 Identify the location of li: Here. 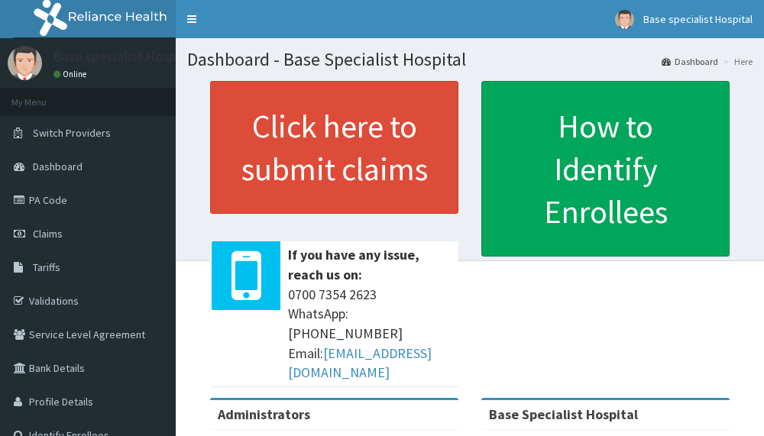
(736, 61).